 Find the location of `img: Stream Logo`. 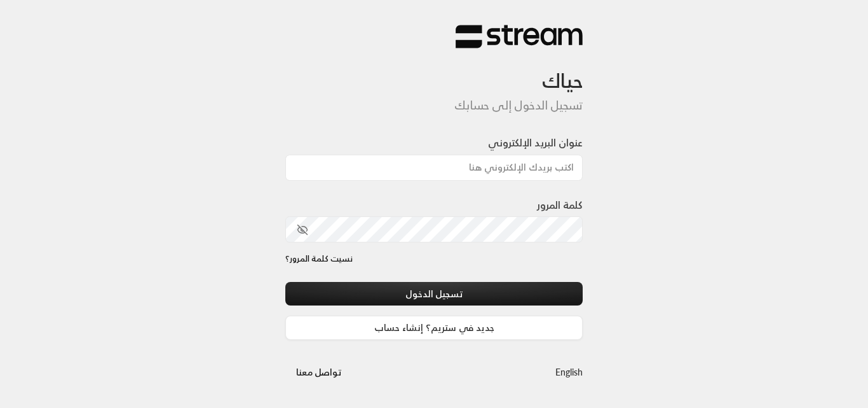

img: Stream Logo is located at coordinates (519, 36).